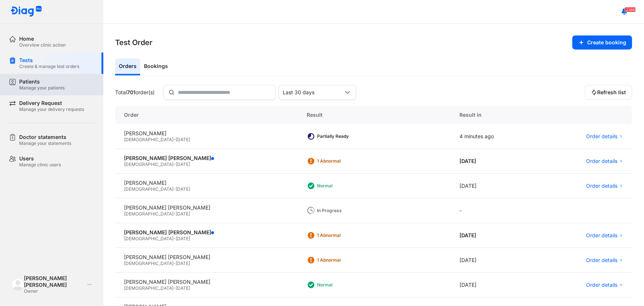 The width and height of the screenshot is (644, 306). I want to click on span: Refresh list, so click(612, 92).